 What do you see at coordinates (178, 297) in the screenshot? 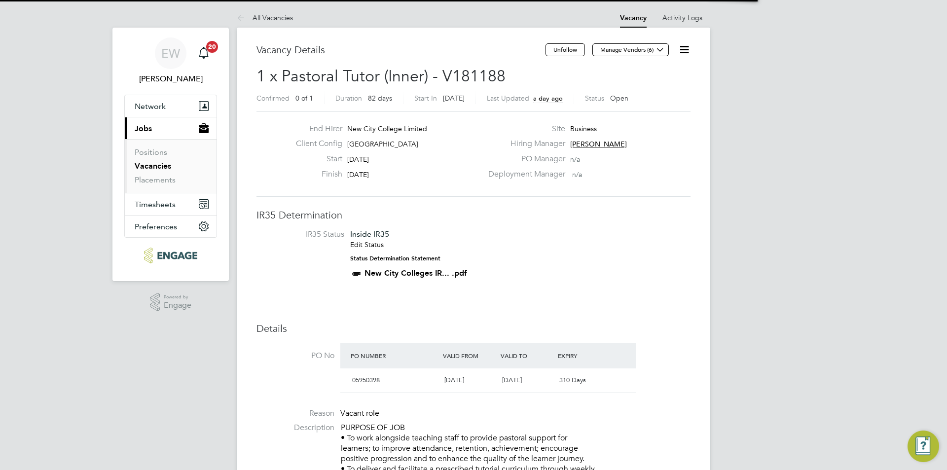
I see `span: Powered by` at bounding box center [178, 297].